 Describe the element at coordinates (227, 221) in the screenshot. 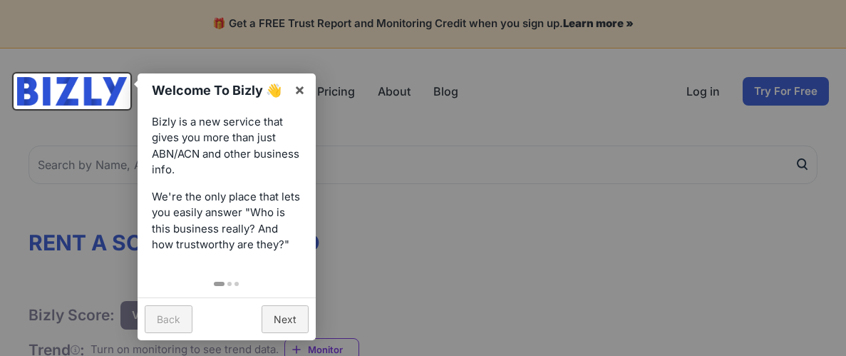

I see `p: We're the only place that lets you easily answer "Who is this business really? And how trustworth...` at that location.